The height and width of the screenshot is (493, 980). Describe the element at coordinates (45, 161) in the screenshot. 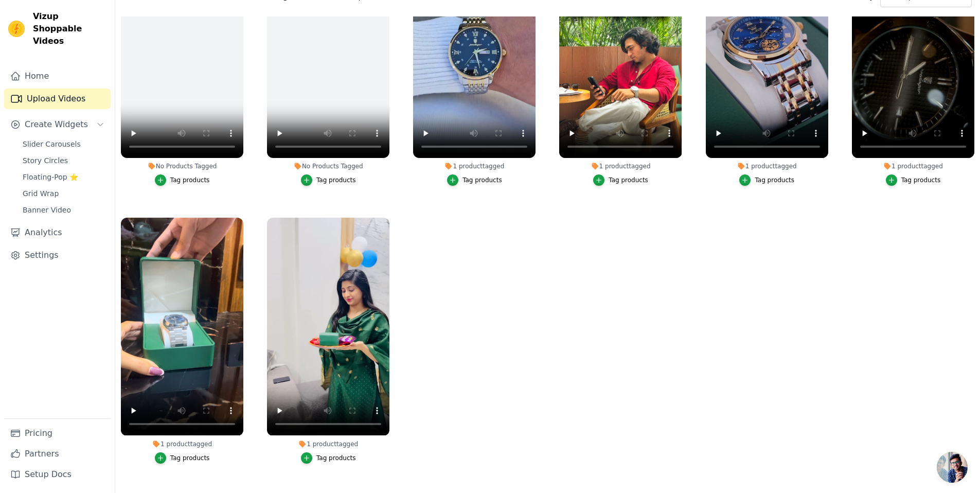

I see `span: Story Circles` at that location.